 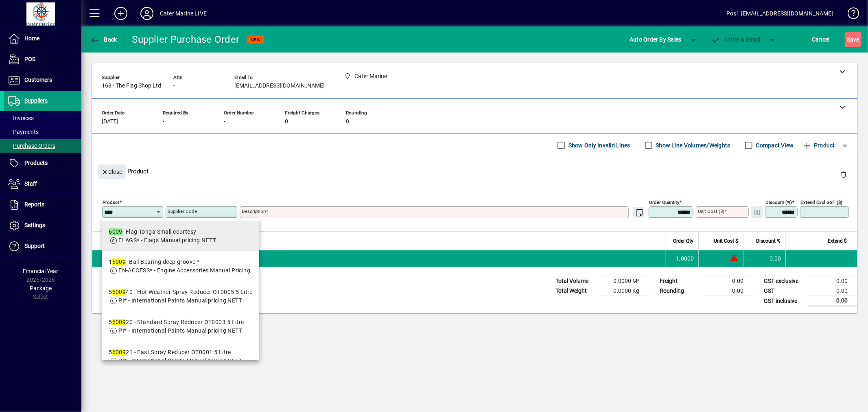 What do you see at coordinates (680, 291) in the screenshot?
I see `td: Rounding` at bounding box center [680, 291].